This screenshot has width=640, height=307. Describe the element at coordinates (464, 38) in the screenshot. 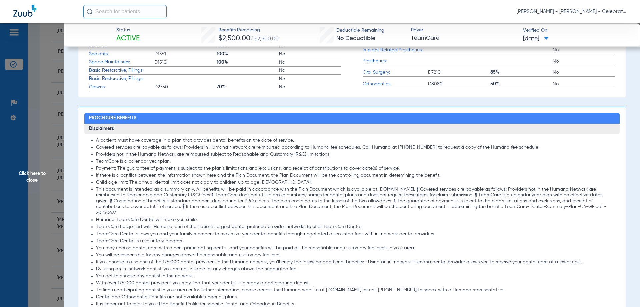

I see `span: TeamCare` at that location.